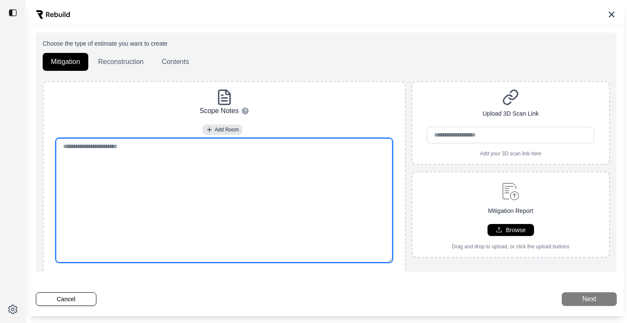 This screenshot has width=627, height=323. Describe the element at coordinates (222, 130) in the screenshot. I see `button: Add Room` at that location.